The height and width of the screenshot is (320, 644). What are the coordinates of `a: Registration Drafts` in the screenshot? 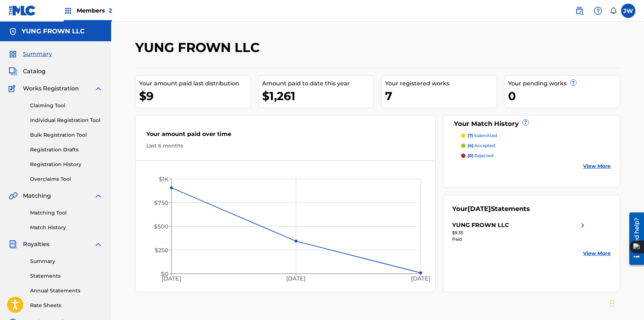 It's located at (66, 149).